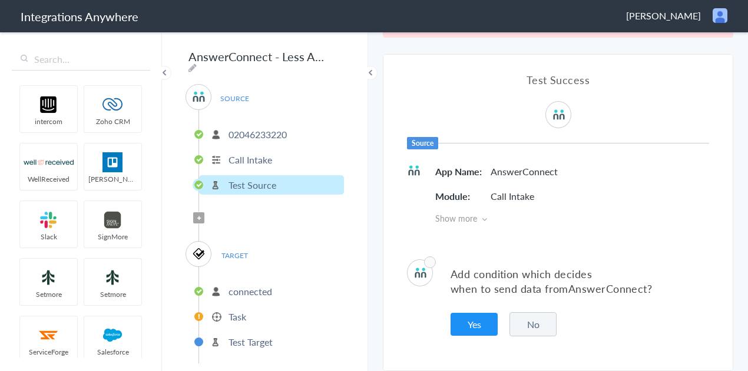 The image size is (748, 371). Describe the element at coordinates (252, 185) in the screenshot. I see `p: Test Source` at that location.